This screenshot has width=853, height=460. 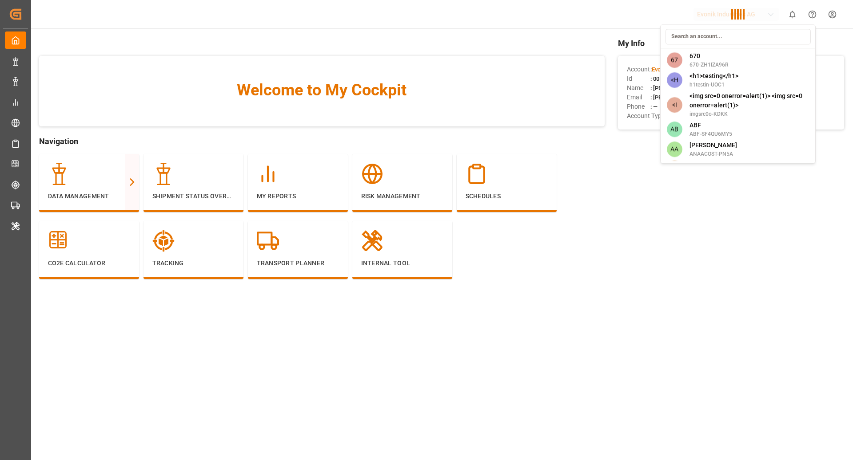 I want to click on span: Id, so click(x=638, y=79).